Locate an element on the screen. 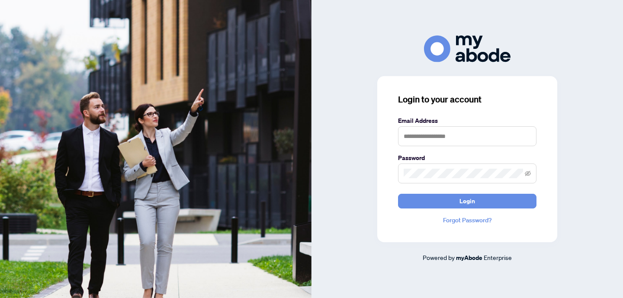 The height and width of the screenshot is (298, 623). span: Login is located at coordinates (467, 201).